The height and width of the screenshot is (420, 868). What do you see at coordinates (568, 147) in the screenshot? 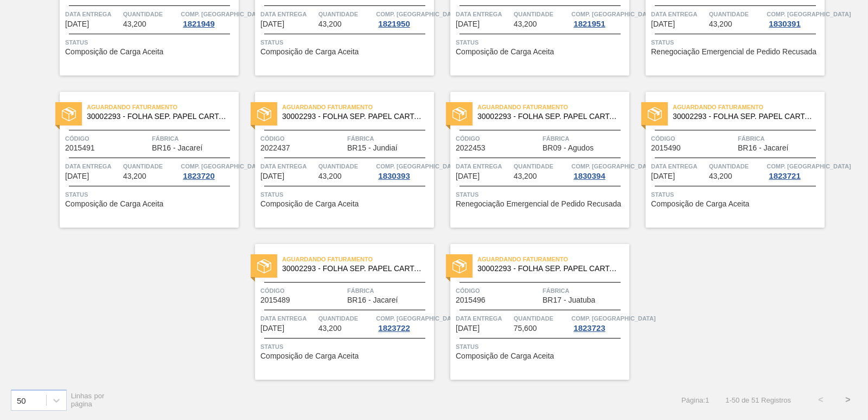
I see `span: BR09 - Agudos` at bounding box center [568, 147].